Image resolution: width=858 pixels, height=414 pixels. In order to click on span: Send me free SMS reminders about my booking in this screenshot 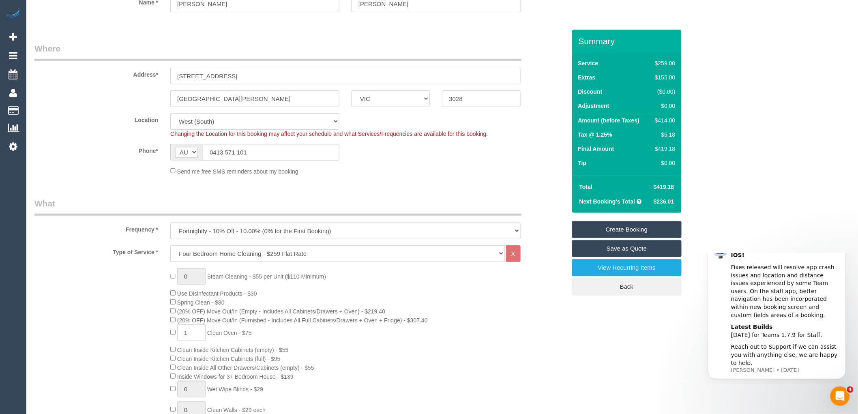, I will do `click(238, 171)`.